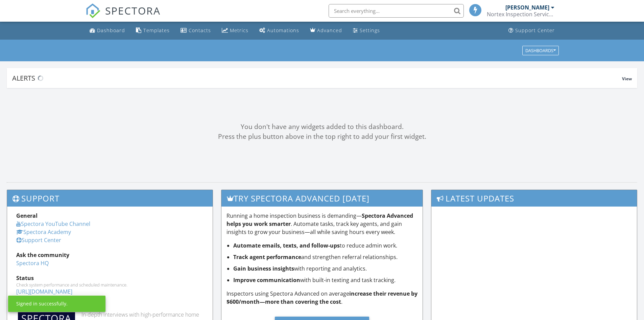 This screenshot has width=644, height=320. Describe the element at coordinates (110, 198) in the screenshot. I see `h3: Support` at that location.